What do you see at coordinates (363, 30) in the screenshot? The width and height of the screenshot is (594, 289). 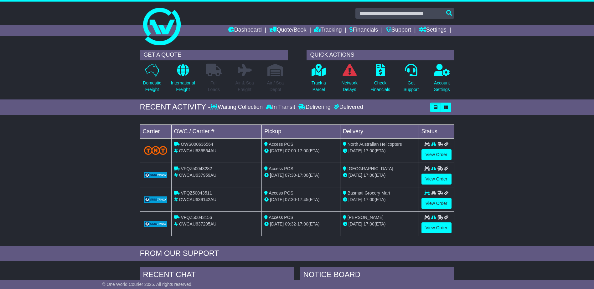 I see `a: Financials` at bounding box center [363, 30].